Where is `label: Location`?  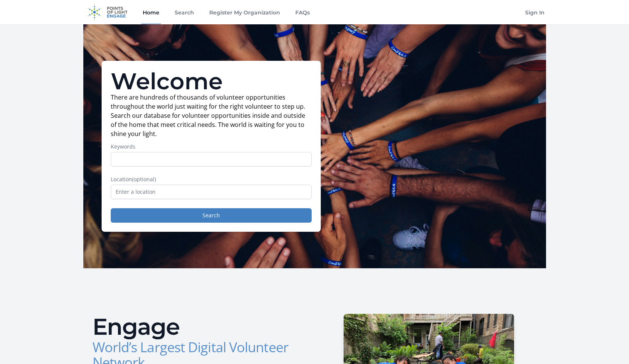
label: Location is located at coordinates (211, 180).